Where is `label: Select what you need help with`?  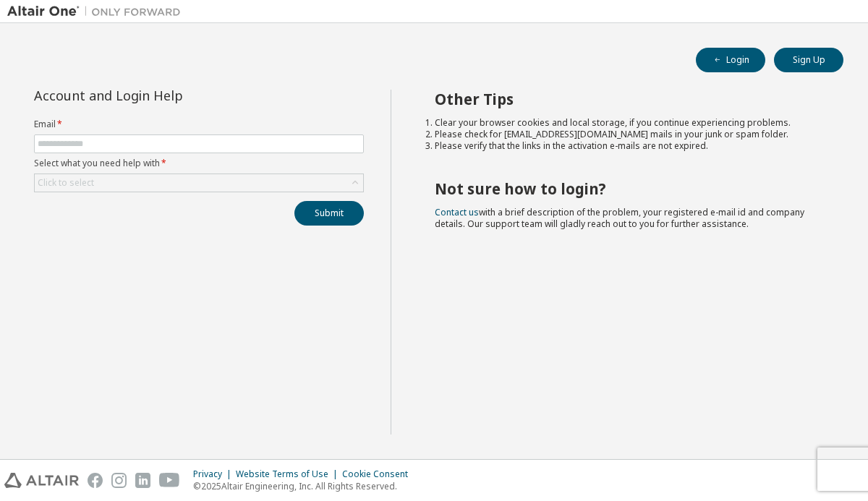 label: Select what you need help with is located at coordinates (199, 163).